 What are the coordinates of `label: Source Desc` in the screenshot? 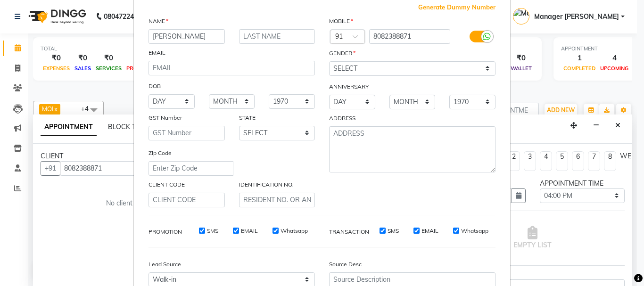 It's located at (345, 264).